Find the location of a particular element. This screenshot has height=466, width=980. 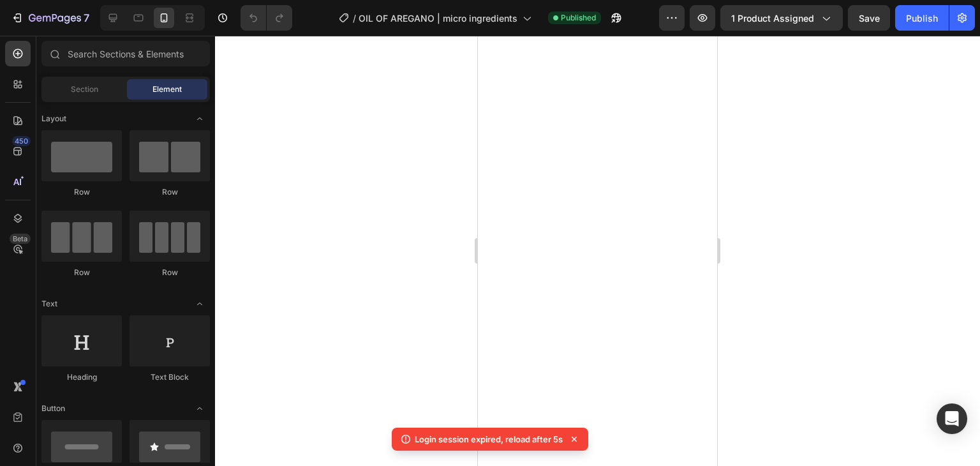

span: Element is located at coordinates (168, 90).